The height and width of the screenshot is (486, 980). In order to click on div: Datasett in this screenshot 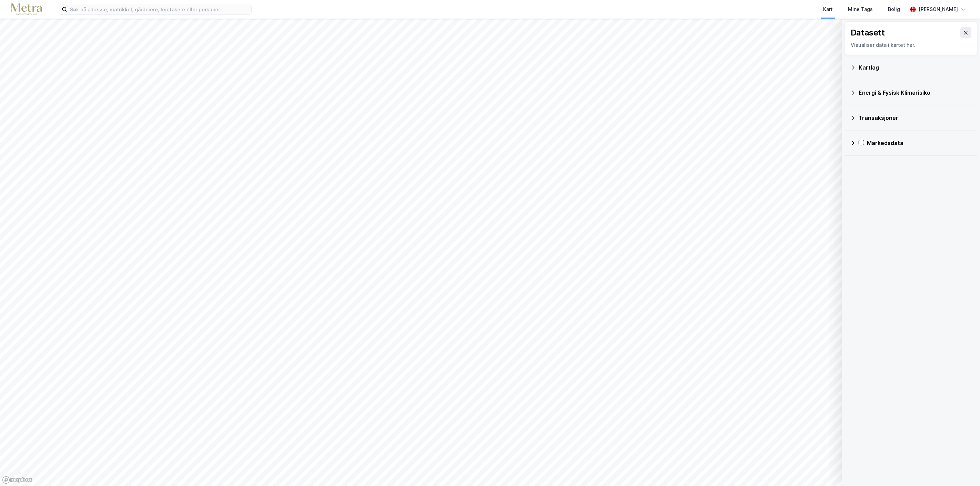, I will do `click(868, 33)`.